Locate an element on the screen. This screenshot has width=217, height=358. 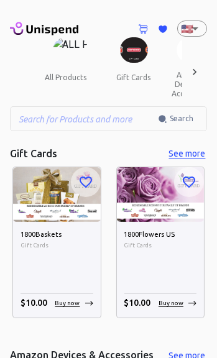
img: 1800Baskets image is located at coordinates (57, 194).